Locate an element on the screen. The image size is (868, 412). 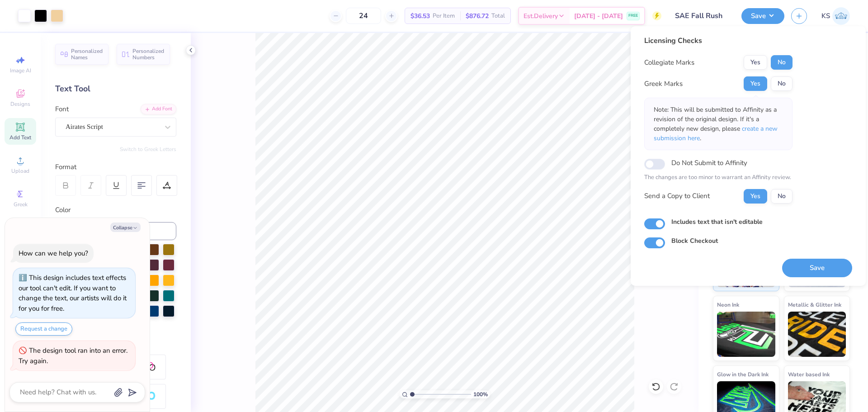
span: FREE is located at coordinates (633, 16).